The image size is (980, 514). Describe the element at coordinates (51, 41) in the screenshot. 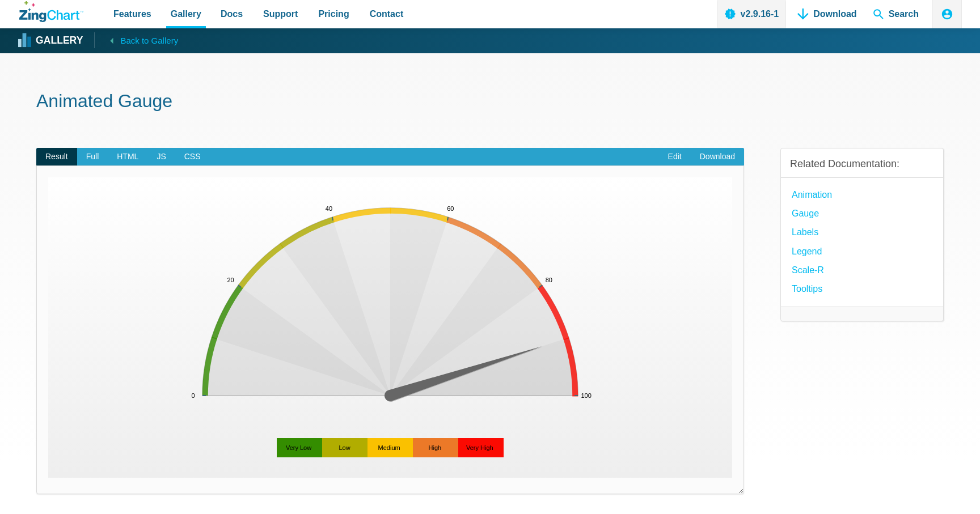

I see `a: Gallery` at that location.